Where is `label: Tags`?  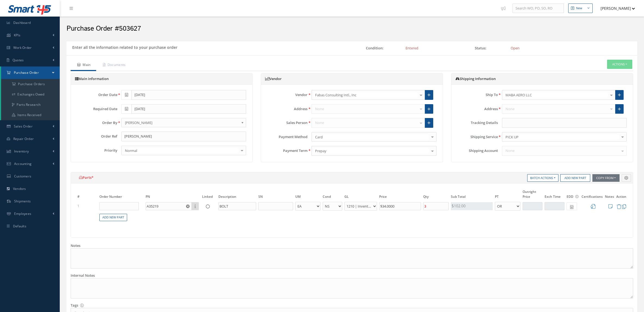 label: Tags is located at coordinates (75, 305).